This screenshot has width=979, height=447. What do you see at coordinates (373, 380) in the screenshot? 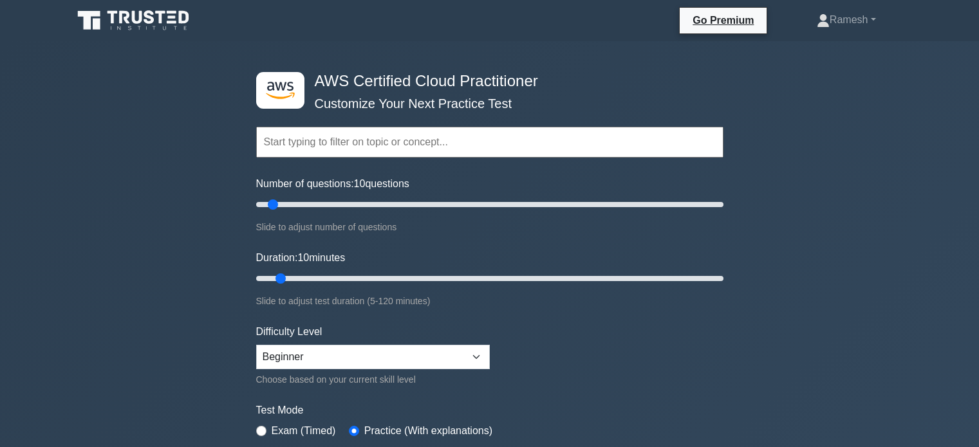
I see `div: Choose based on your current skill level` at bounding box center [373, 380].